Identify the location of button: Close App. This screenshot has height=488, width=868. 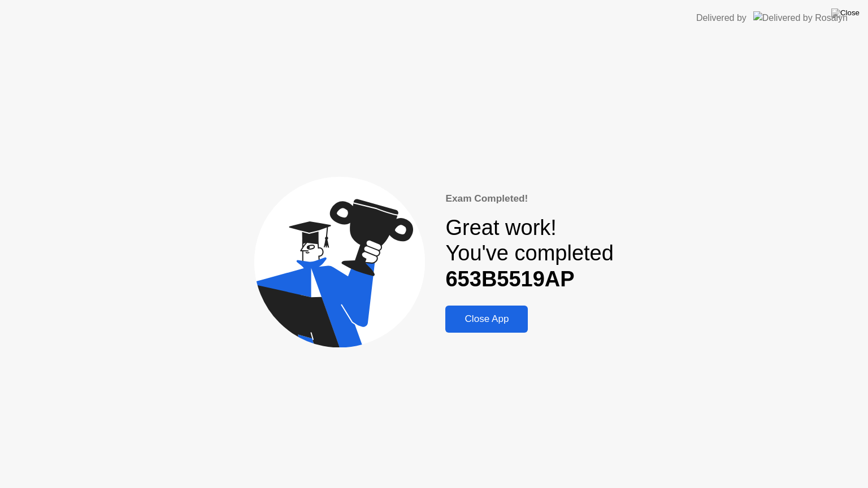
(487, 319).